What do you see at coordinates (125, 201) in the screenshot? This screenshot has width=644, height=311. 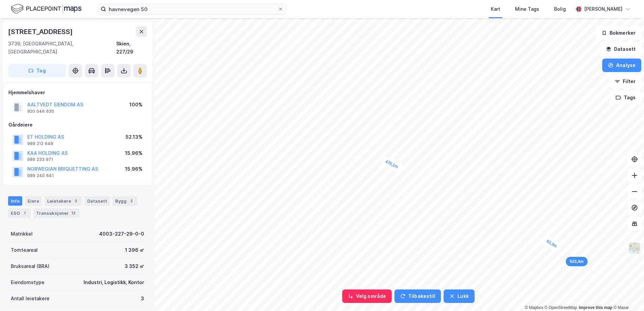 I see `div: Bygg` at bounding box center [125, 201].